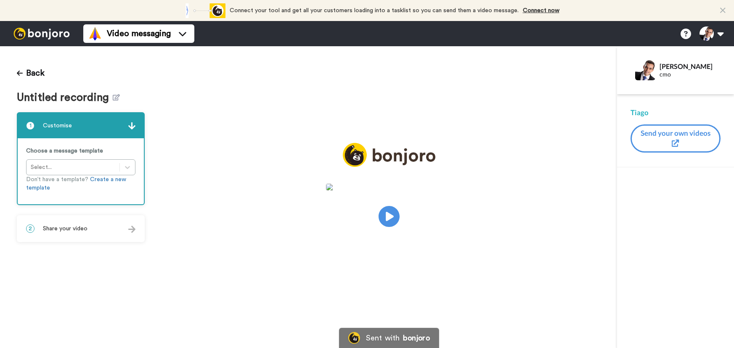 This screenshot has width=734, height=348. I want to click on button: Back, so click(31, 73).